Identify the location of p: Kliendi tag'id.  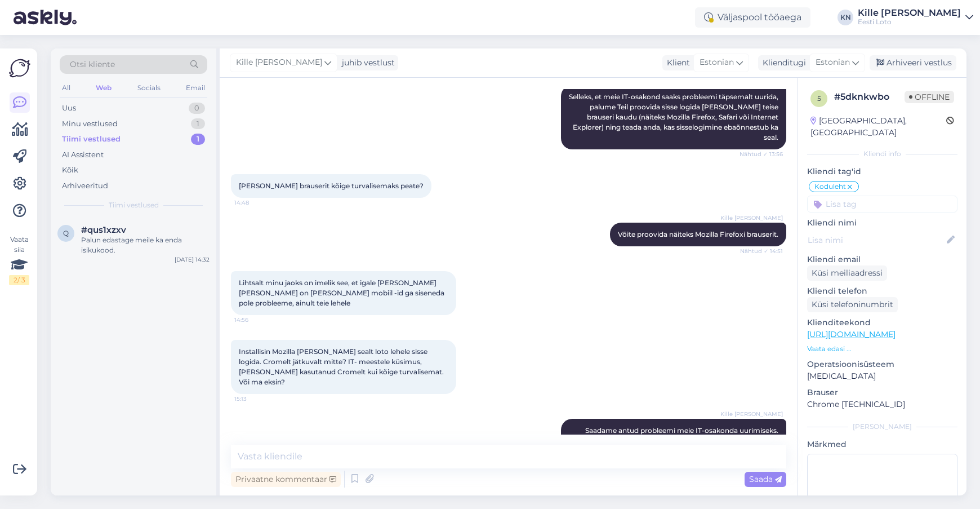
(882, 171).